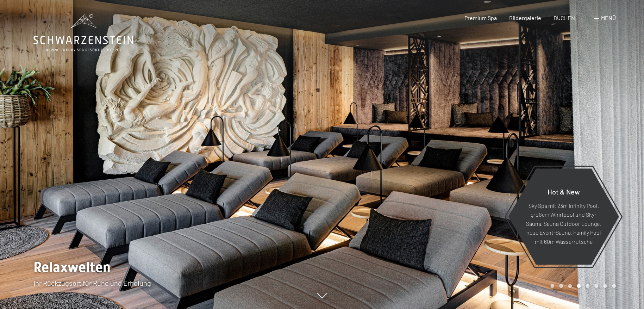  What do you see at coordinates (563, 223) in the screenshot?
I see `p: Sky Spa mit 23m Infinity Pool, großem Whirlpool und Sky-Sauna, Sauna Outdoor Lounge, neue Event-S...` at bounding box center [563, 223].